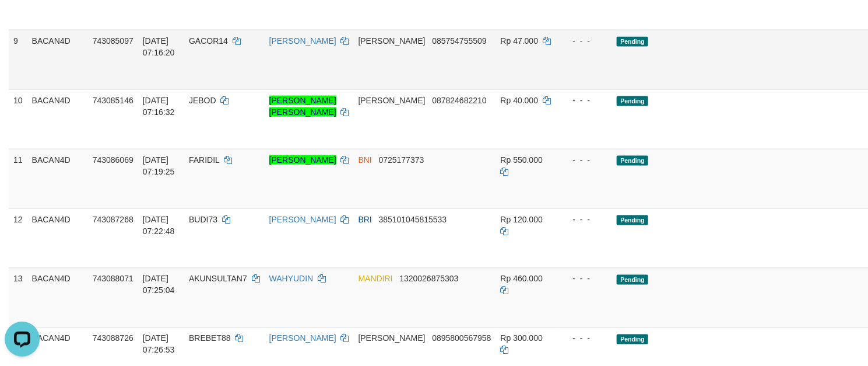 This screenshot has height=366, width=868. Describe the element at coordinates (520, 100) in the screenshot. I see `span: Rp 40.000` at that location.